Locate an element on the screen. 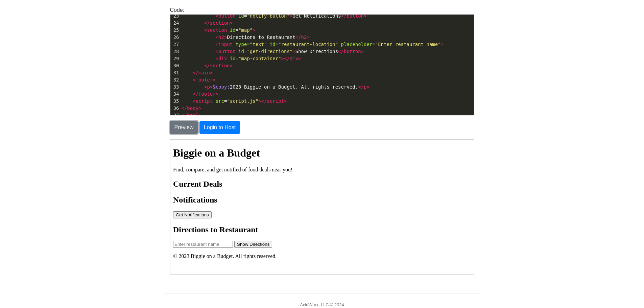 This screenshot has width=644, height=308. div: 25 is located at coordinates (175, 30).